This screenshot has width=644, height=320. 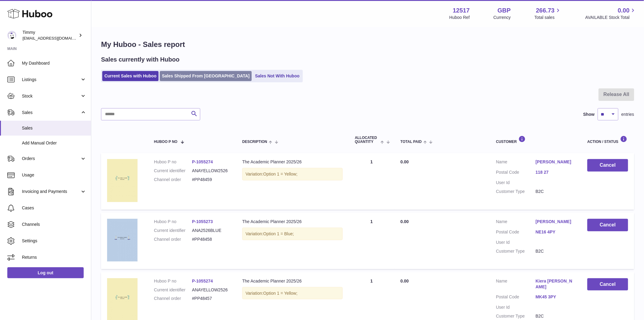 What do you see at coordinates (504, 10) in the screenshot?
I see `strong: GBP` at bounding box center [504, 10].